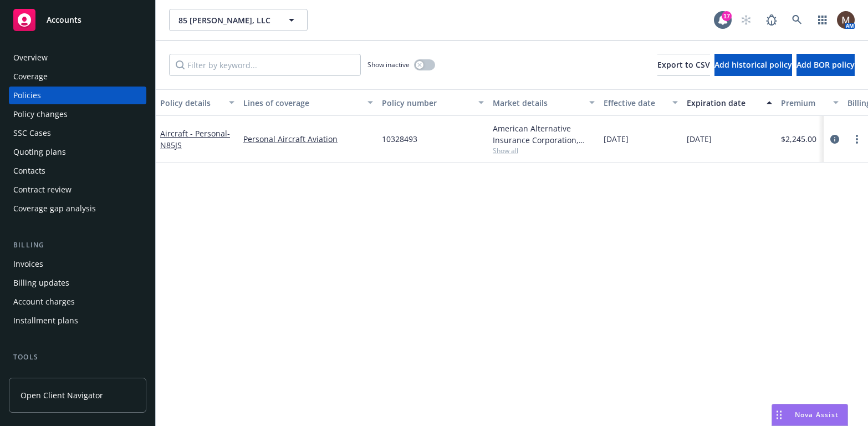  What do you see at coordinates (845, 20) in the screenshot?
I see `img: photo` at bounding box center [845, 20].